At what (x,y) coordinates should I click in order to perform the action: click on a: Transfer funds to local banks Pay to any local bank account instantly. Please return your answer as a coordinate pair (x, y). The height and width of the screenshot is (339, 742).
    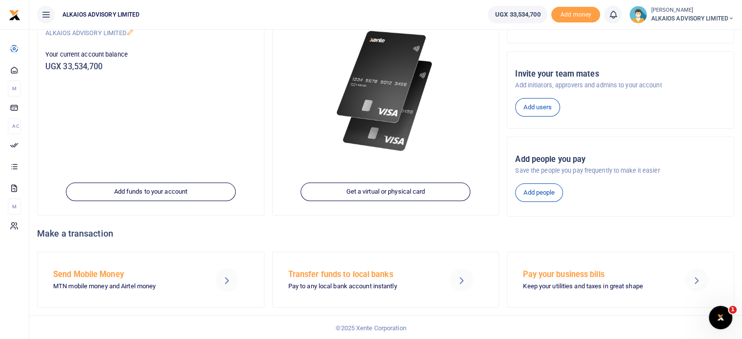
    Looking at the image, I should click on (386, 279).